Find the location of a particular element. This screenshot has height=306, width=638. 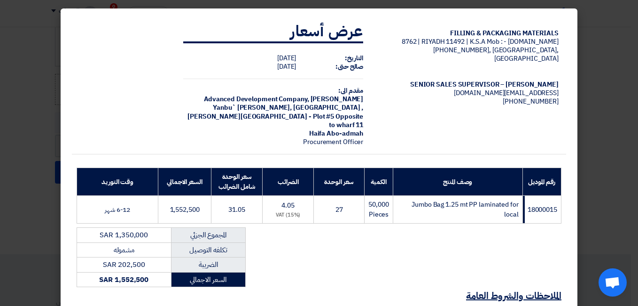

span: Jumbo Bag 1.25 mt PP laminated for local is located at coordinates (465, 209).